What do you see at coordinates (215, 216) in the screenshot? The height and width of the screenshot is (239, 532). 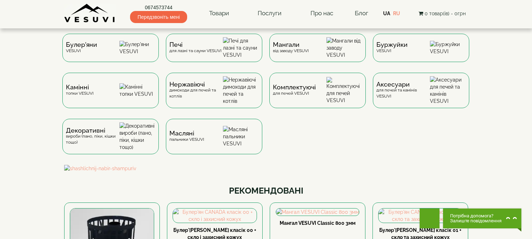 I see `img: Булер'ян CANADA класік 00 + скло і захисний кожух` at bounding box center [215, 216].